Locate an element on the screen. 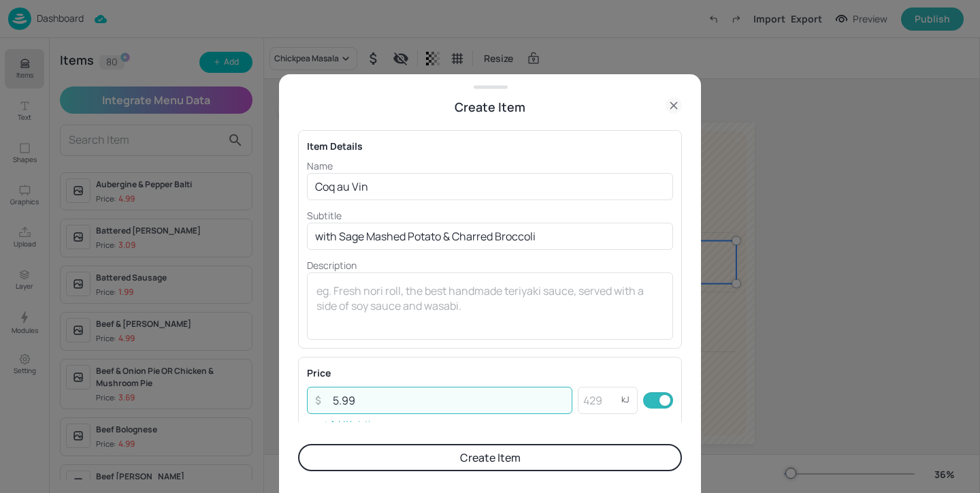 The image size is (980, 493). p: Subtitle is located at coordinates (490, 215).